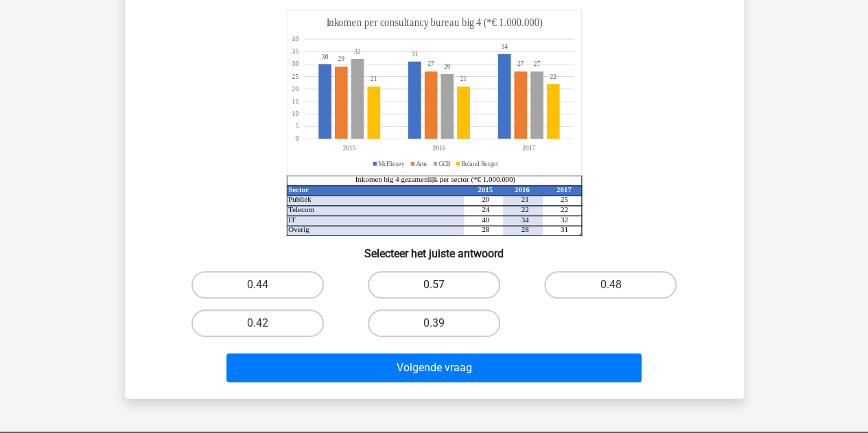 The width and height of the screenshot is (868, 433). Describe the element at coordinates (434, 23) in the screenshot. I see `tspan: Inkomen per consultancy bureau big 4 (*€ 1.000.000)` at that location.